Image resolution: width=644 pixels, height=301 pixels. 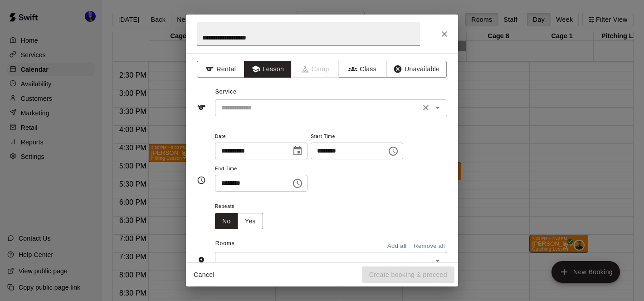 What do you see at coordinates (416, 69) in the screenshot?
I see `button: Unavailable` at bounding box center [416, 69].